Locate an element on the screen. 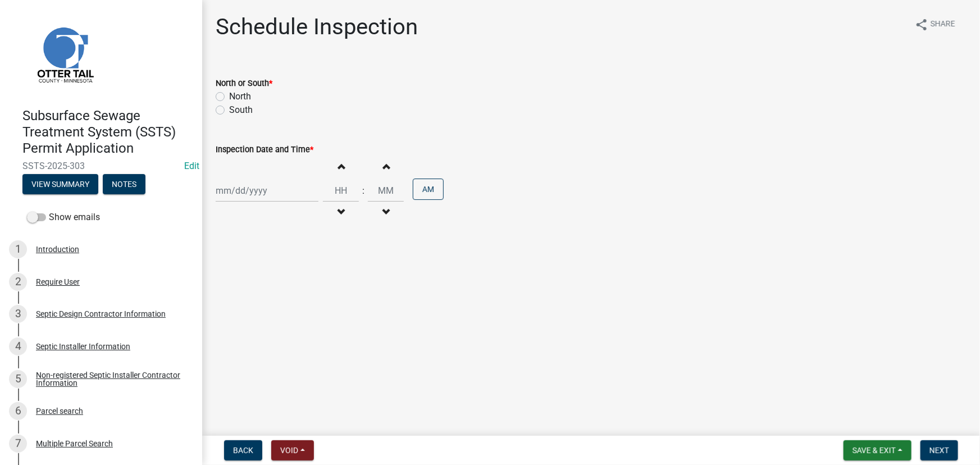 This screenshot has height=465, width=980. label: Inspection Date and Time is located at coordinates (265, 150).